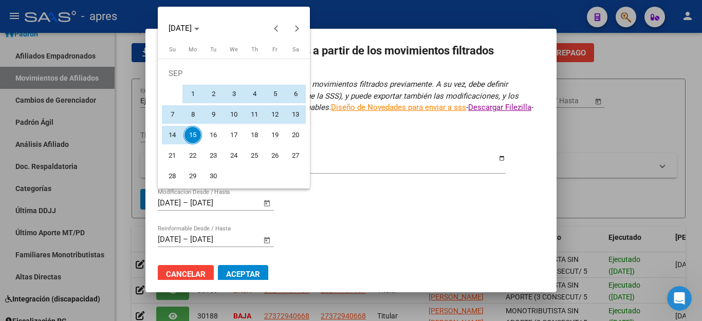  Describe the element at coordinates (254, 156) in the screenshot. I see `span: 25` at that location.